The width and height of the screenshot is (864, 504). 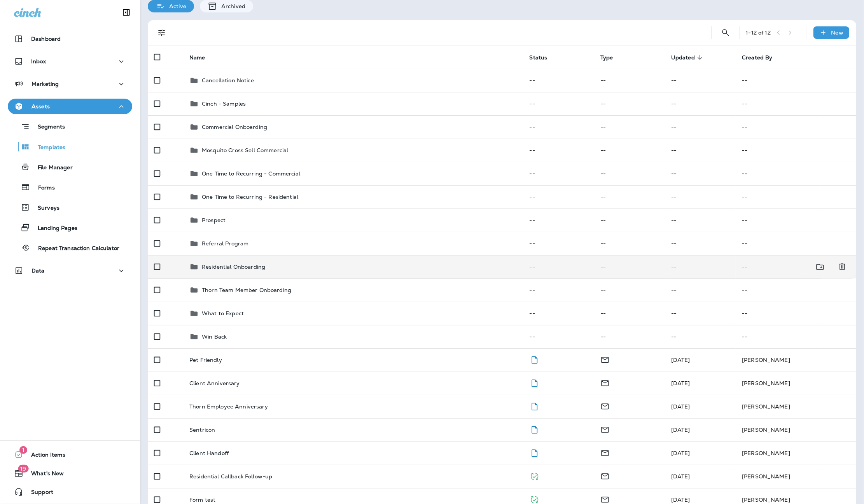 I want to click on p: Form test, so click(x=202, y=500).